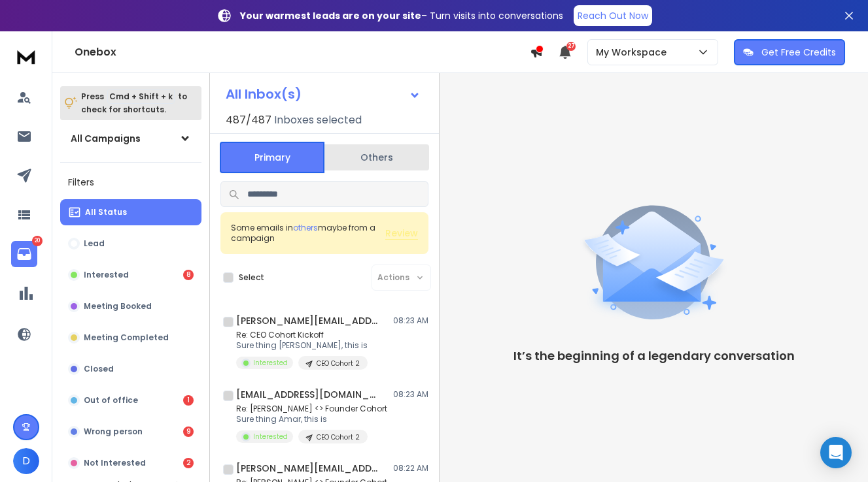 The height and width of the screenshot is (482, 868). Describe the element at coordinates (189, 463) in the screenshot. I see `div: 2` at that location.